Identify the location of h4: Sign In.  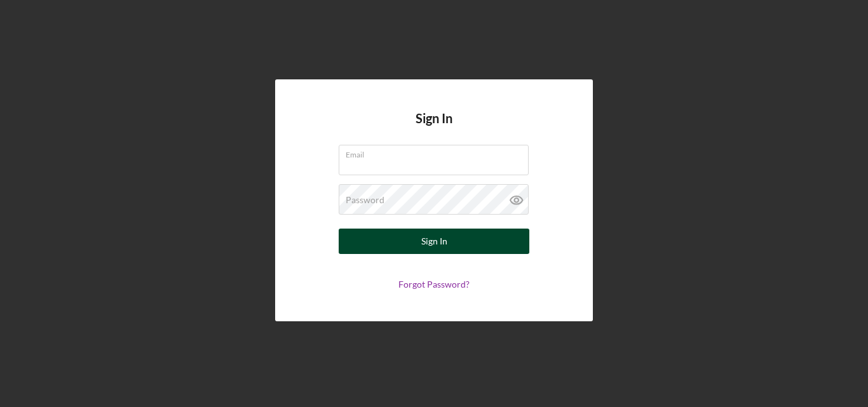
(434, 128).